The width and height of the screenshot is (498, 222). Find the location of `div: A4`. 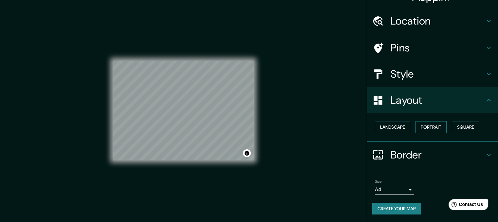

div: A4 is located at coordinates (395, 190).